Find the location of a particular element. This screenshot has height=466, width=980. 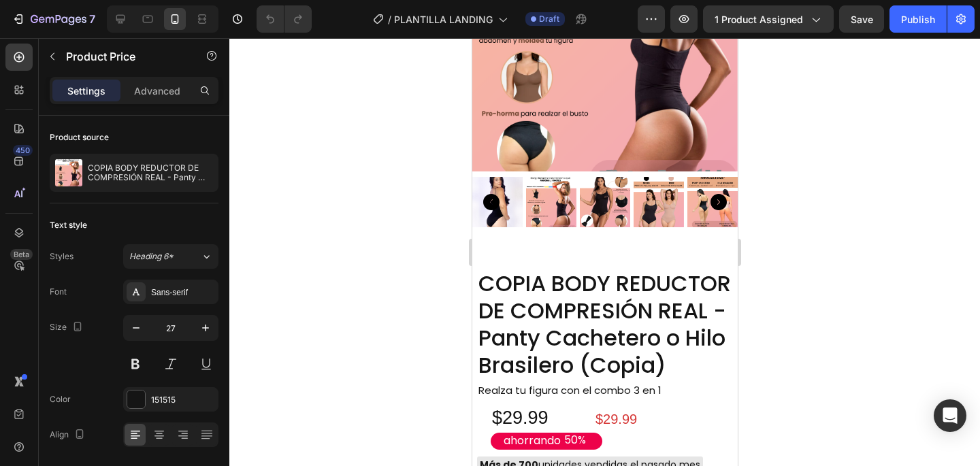

div: Product source is located at coordinates (79, 137).